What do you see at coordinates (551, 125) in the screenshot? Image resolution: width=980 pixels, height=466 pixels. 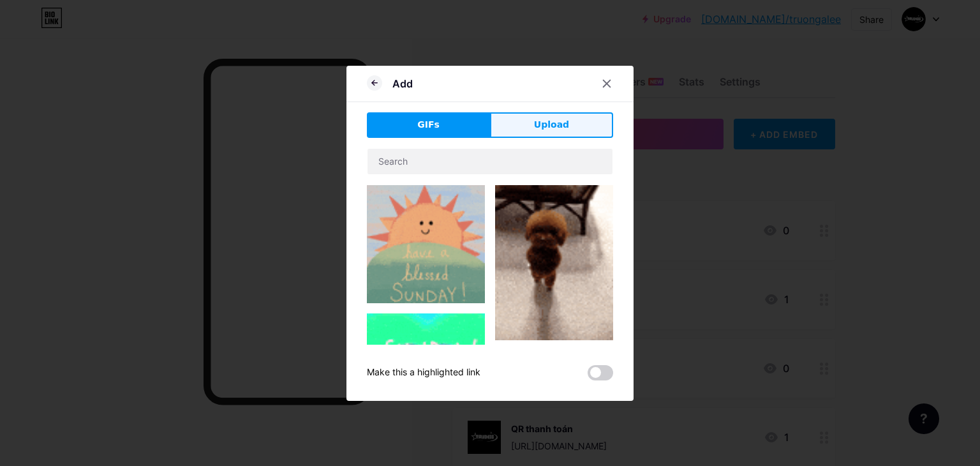 I see `button: Upload` at bounding box center [551, 125].